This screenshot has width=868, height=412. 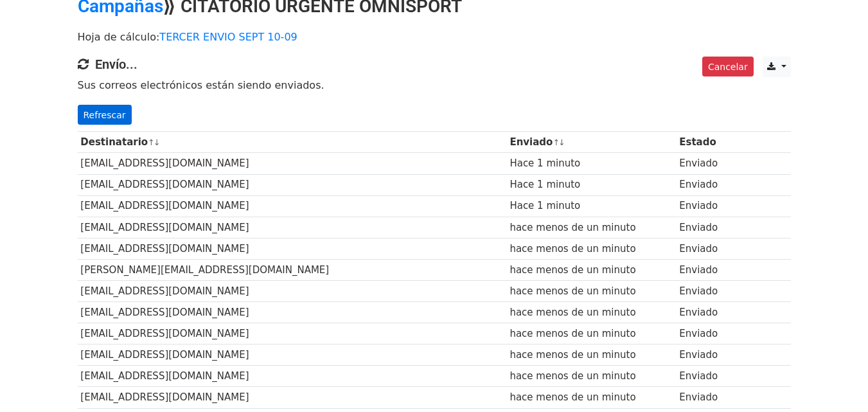 I want to click on font: Sus correos electrónicos están siendo enviados., so click(x=201, y=85).